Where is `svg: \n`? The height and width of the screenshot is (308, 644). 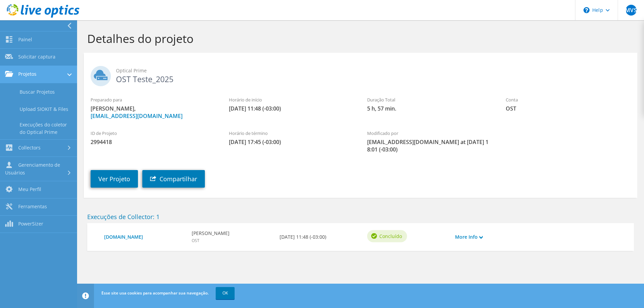
svg: \n is located at coordinates (587, 10).